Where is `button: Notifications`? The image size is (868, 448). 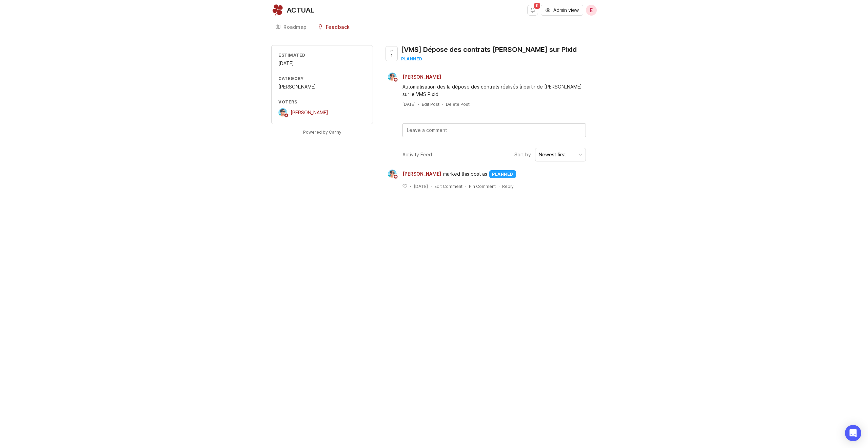 button: Notifications is located at coordinates (533, 10).